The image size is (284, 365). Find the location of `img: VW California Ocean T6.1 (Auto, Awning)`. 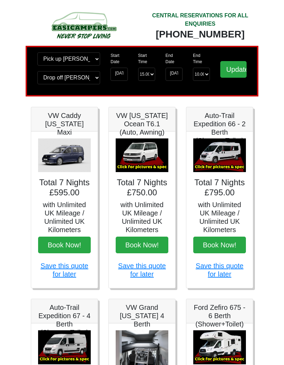

img: VW California Ocean T6.1 (Auto, Awning) is located at coordinates (142, 155).